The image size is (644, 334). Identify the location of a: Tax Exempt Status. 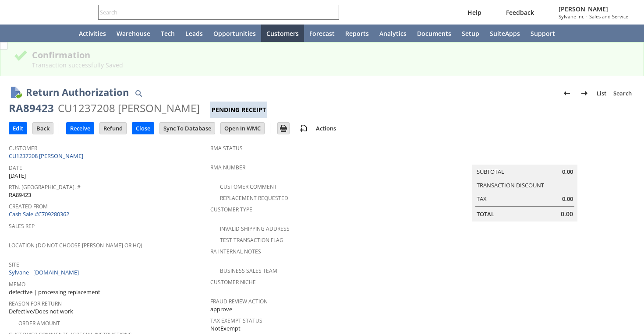
(236, 320).